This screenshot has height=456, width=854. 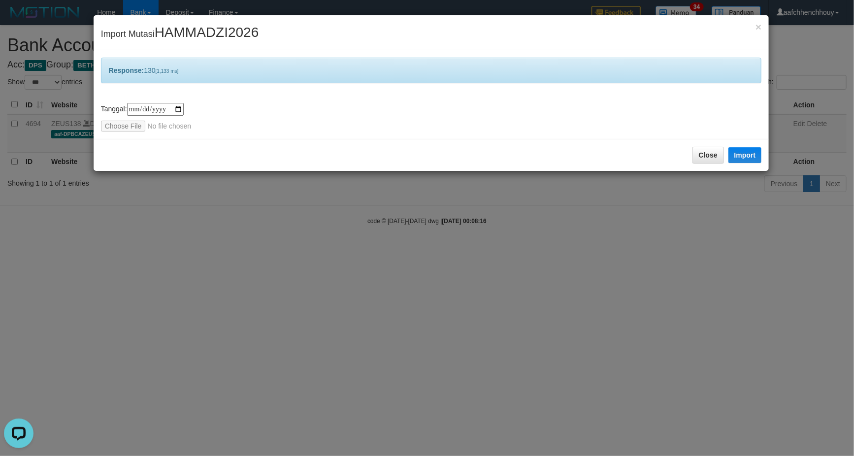 I want to click on span: [1,133 ms], so click(x=167, y=71).